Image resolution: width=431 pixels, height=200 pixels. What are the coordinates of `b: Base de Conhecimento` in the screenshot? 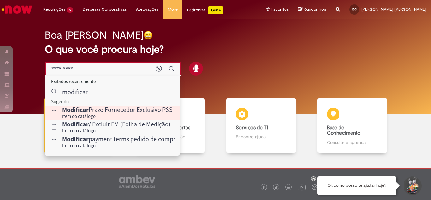 It's located at (343, 130).